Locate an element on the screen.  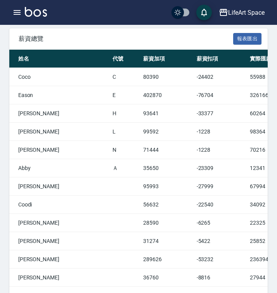
div: LifeArt Space is located at coordinates (246, 12).